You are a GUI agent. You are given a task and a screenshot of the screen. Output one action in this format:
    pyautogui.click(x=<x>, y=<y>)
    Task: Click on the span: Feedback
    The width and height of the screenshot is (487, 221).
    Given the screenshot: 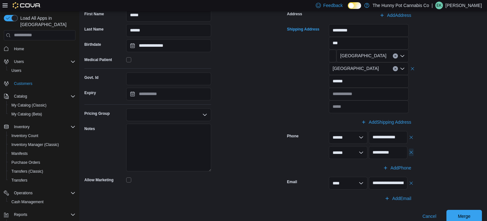 What is the action you would take?
    pyautogui.click(x=333, y=5)
    